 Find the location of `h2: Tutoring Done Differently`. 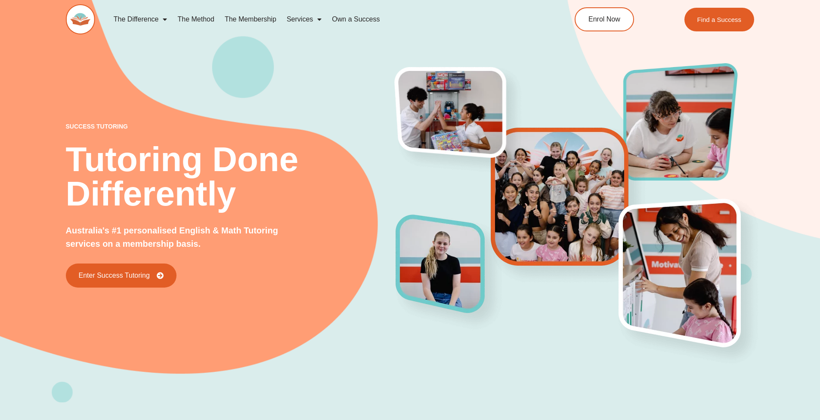

h2: Tutoring Done Differently is located at coordinates (231, 177).